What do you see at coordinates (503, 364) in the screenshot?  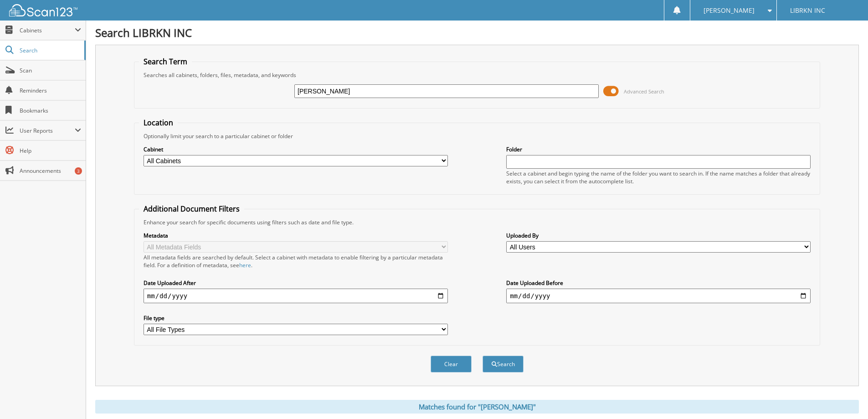 I see `button: Search` at bounding box center [503, 364].